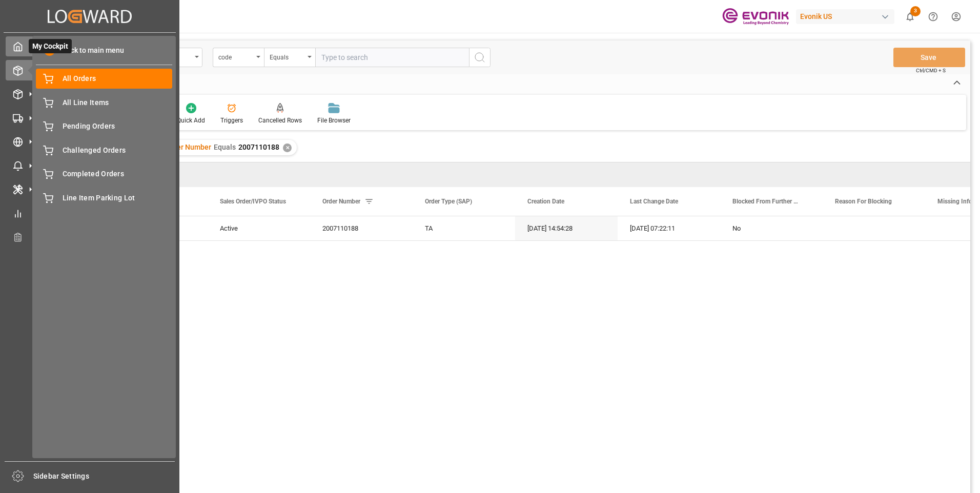 The image size is (980, 493). Describe the element at coordinates (845, 17) in the screenshot. I see `div: Evonik US` at that location.